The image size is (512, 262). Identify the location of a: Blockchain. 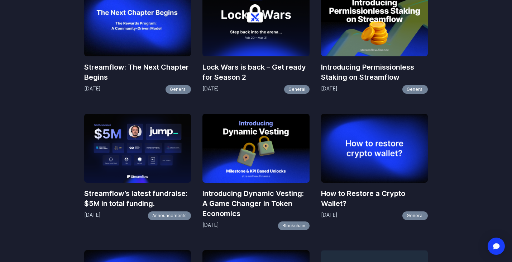
(294, 225).